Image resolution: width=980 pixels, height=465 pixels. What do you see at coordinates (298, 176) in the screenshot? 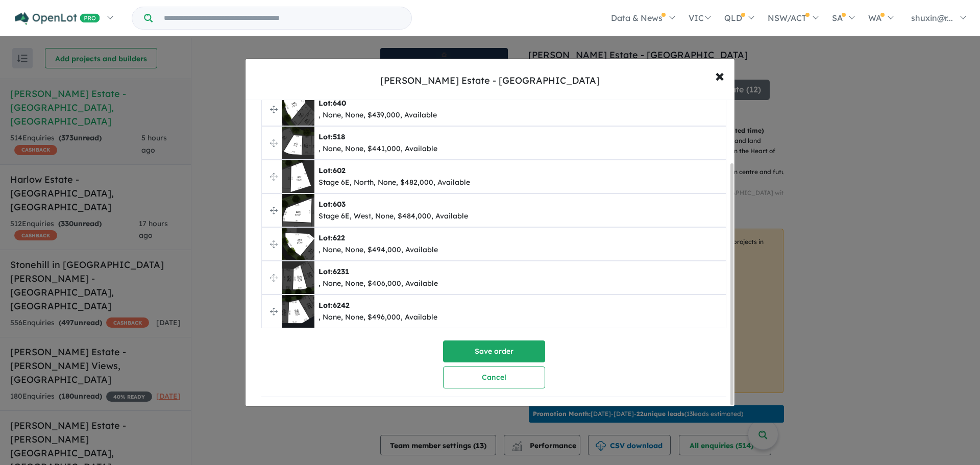
I see `img: Everley%20Estate%20-%20Sunbury%20-%20Lot%20602___1726030318.png` at bounding box center [298, 176].